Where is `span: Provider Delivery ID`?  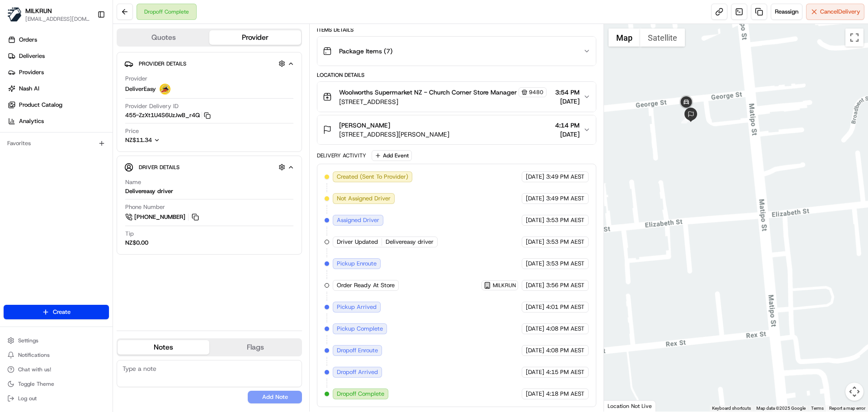
span: Provider Delivery ID is located at coordinates (152, 106).